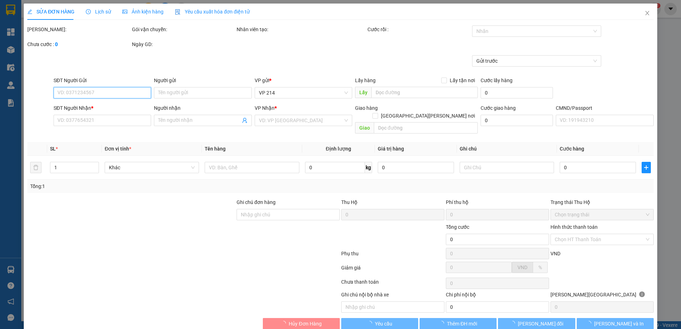 This screenshot has width=681, height=329. Describe the element at coordinates (245, 121) in the screenshot. I see `span: user-add` at that location.